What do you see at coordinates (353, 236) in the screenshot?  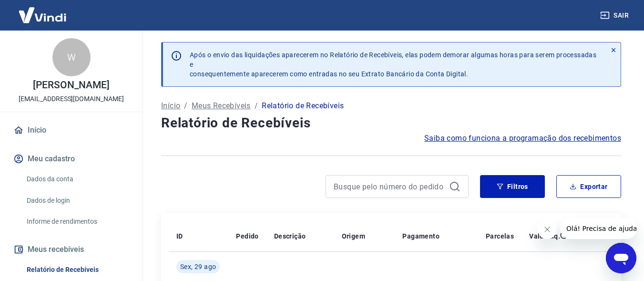 I see `p: Origem` at bounding box center [353, 236].